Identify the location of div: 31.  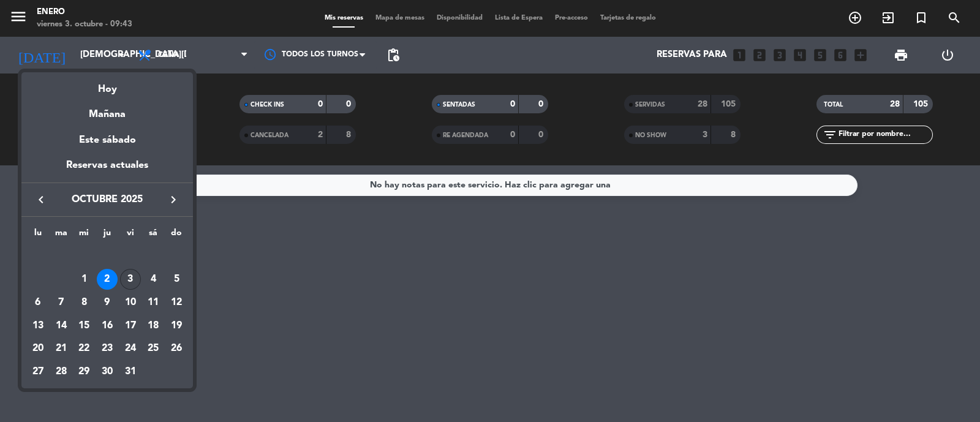
(131, 371).